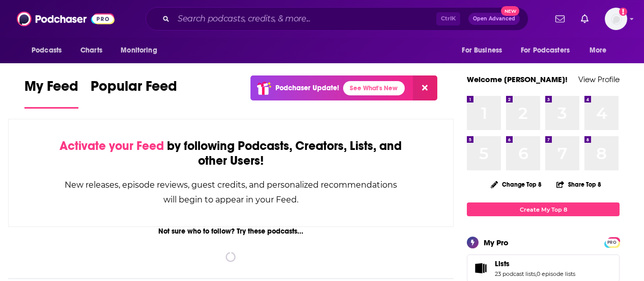 This screenshot has height=281, width=644. What do you see at coordinates (612, 242) in the screenshot?
I see `span: PRO` at bounding box center [612, 242].